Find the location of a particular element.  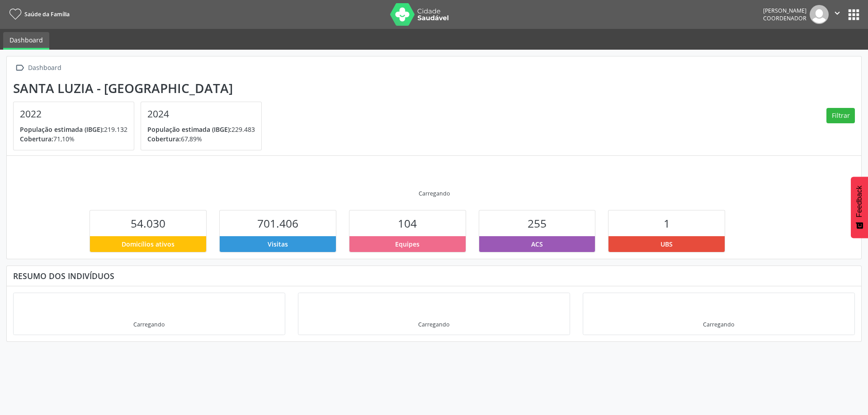

span: 54.030 is located at coordinates (148, 223).